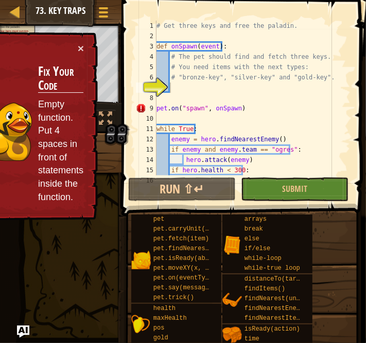 The image size is (366, 343). I want to click on button: Toggle fullscreen, so click(106, 120).